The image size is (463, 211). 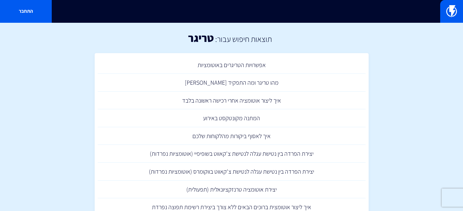 What do you see at coordinates (232, 136) in the screenshot?
I see `a: איך לאסוף ביקורות מהלקוחות שלכם` at bounding box center [232, 136].